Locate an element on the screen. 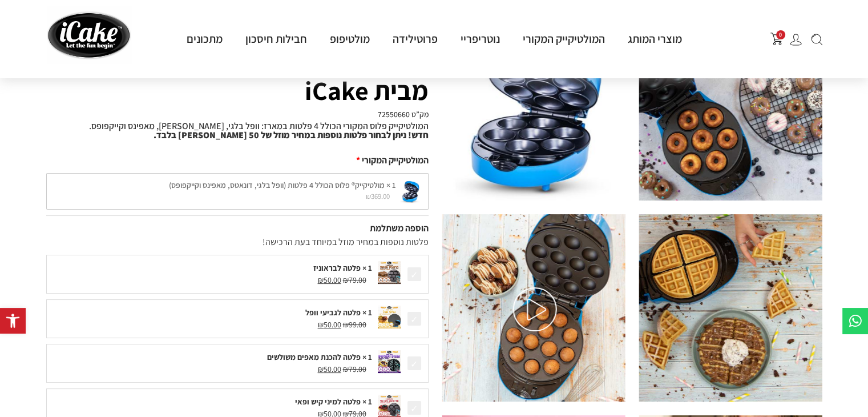 This screenshot has height=417, width=868. img: shopping-cart.png is located at coordinates (777, 39).